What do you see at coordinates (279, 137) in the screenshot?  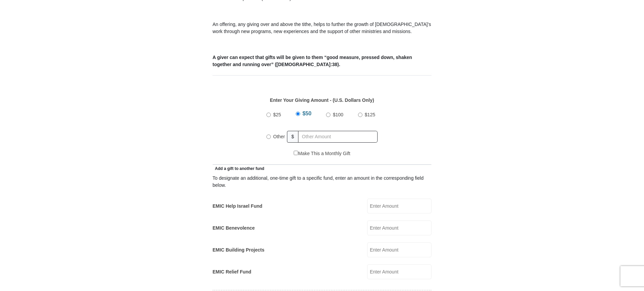 I see `span: Other` at bounding box center [279, 137].